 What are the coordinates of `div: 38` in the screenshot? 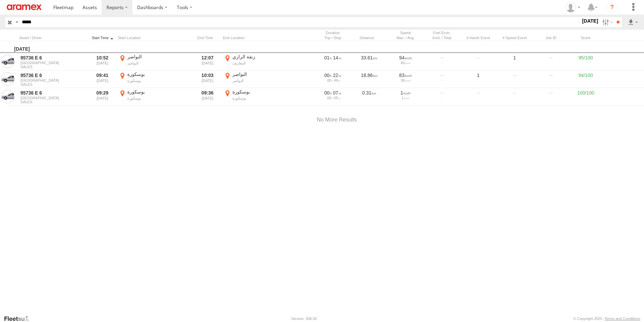 It's located at (405, 80).